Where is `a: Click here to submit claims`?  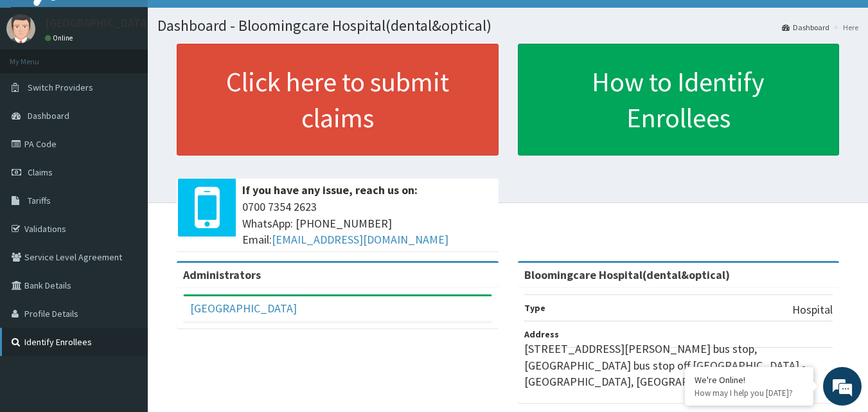 a: Click here to submit claims is located at coordinates (337, 99).